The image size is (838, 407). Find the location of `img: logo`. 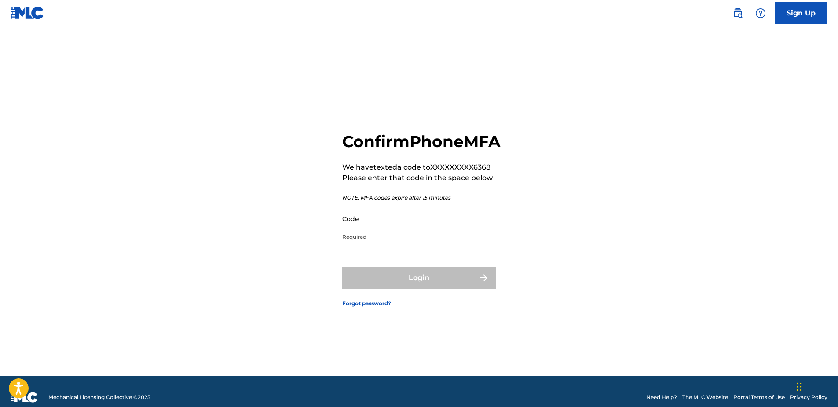

img: logo is located at coordinates (24, 397).